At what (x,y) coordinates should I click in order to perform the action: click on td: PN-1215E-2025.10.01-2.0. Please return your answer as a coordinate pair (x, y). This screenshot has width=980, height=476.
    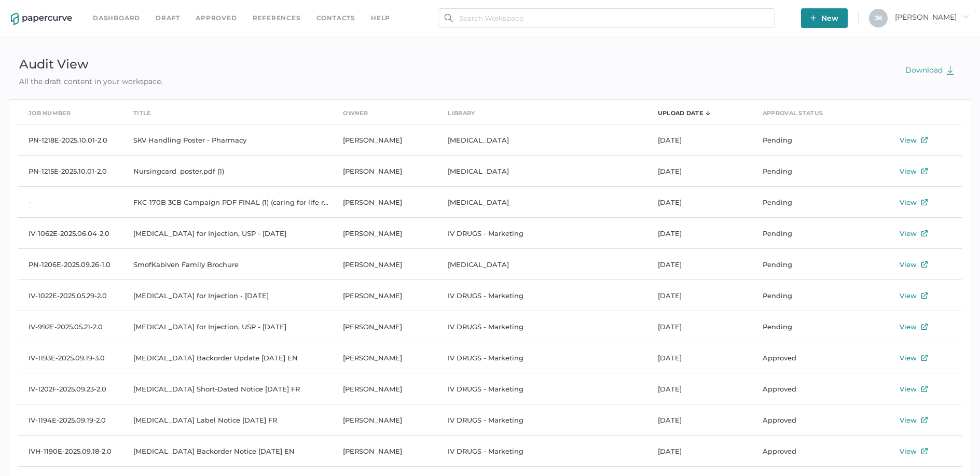
    Looking at the image, I should click on (70, 171).